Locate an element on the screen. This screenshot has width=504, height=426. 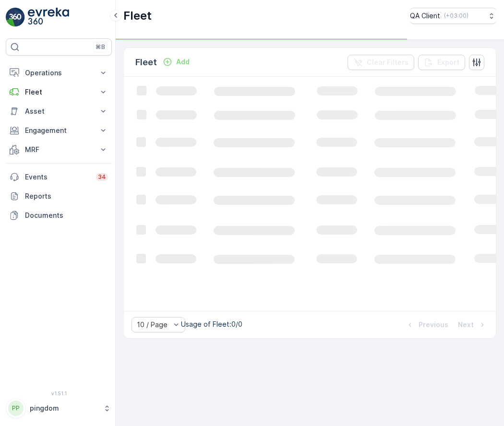
p: 34 is located at coordinates (102, 177).